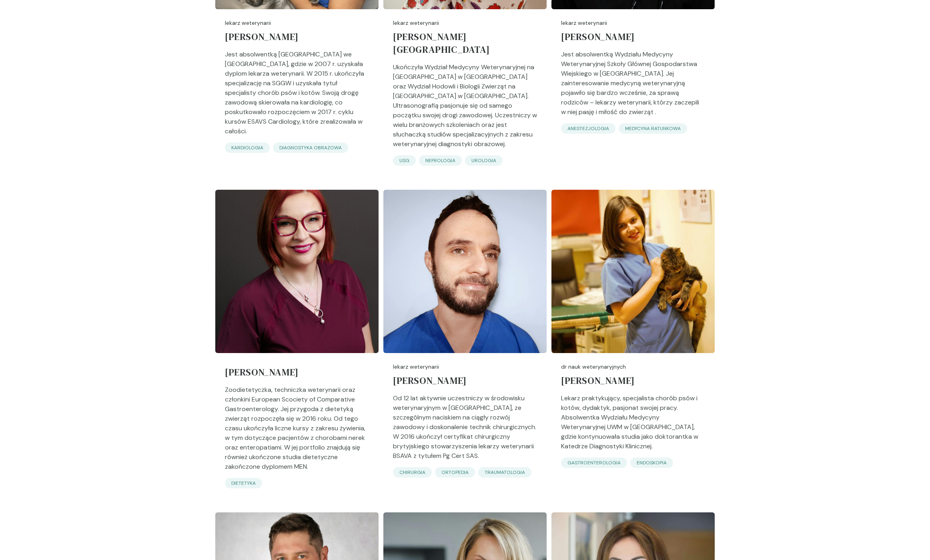  What do you see at coordinates (505, 472) in the screenshot?
I see `p: traumatologia` at bounding box center [505, 472].